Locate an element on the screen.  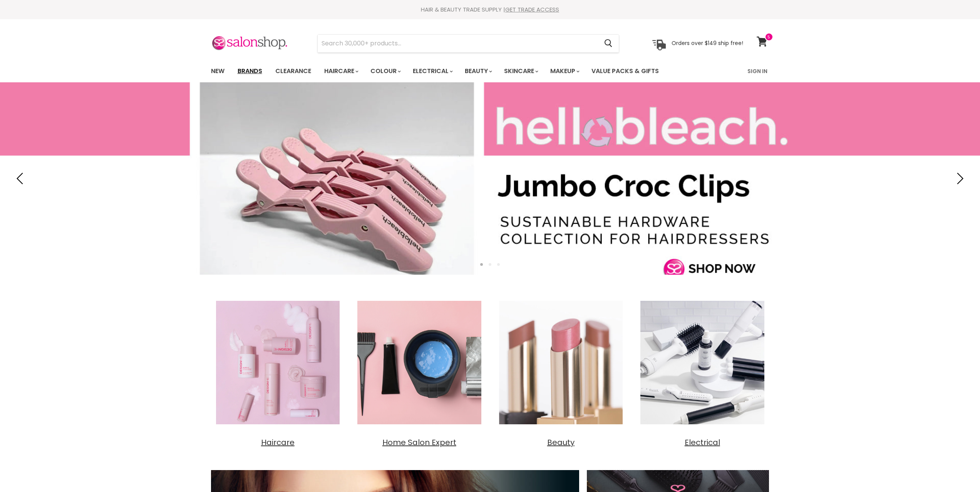
button: Search is located at coordinates (608, 44).